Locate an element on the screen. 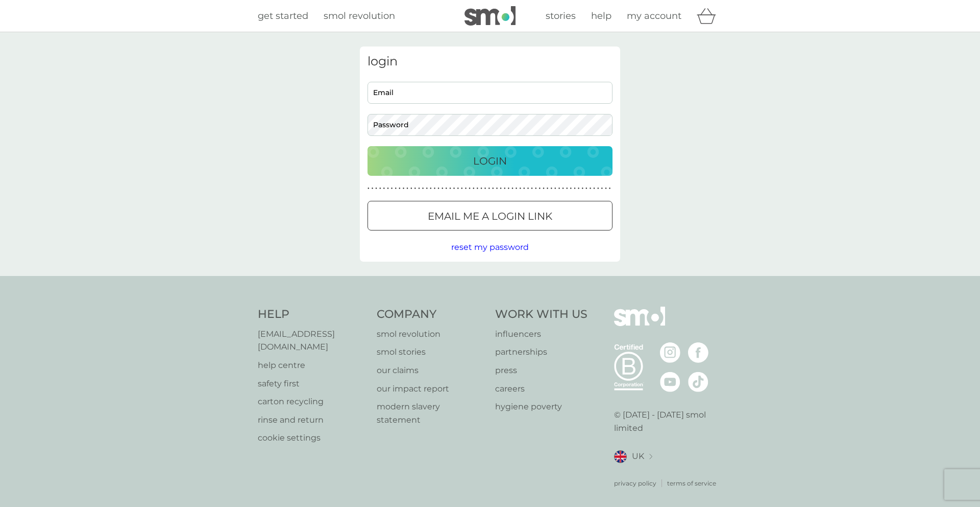  p: safety first is located at coordinates (311, 383).